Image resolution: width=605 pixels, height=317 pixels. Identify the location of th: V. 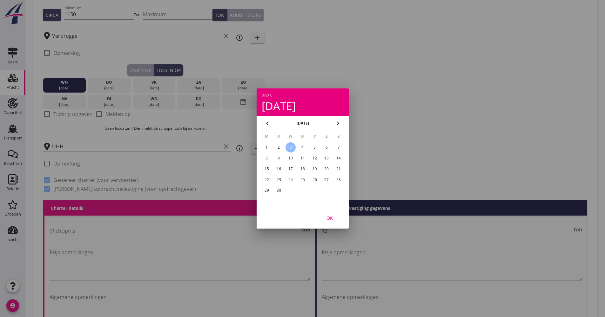
(314, 136).